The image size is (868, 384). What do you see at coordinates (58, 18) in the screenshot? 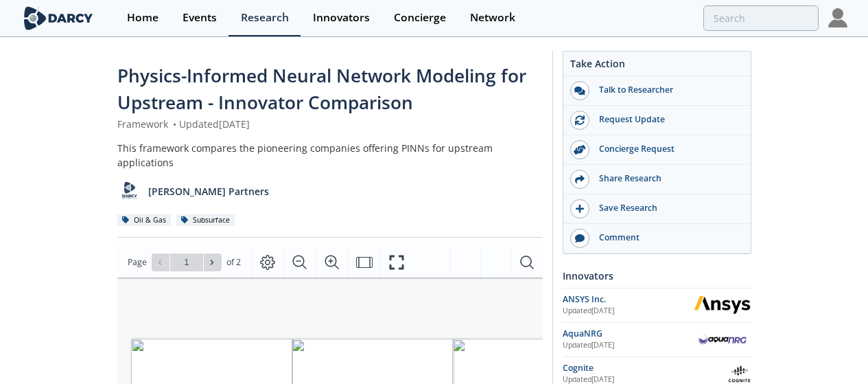
I see `img: logo-wide.svg` at bounding box center [58, 18].